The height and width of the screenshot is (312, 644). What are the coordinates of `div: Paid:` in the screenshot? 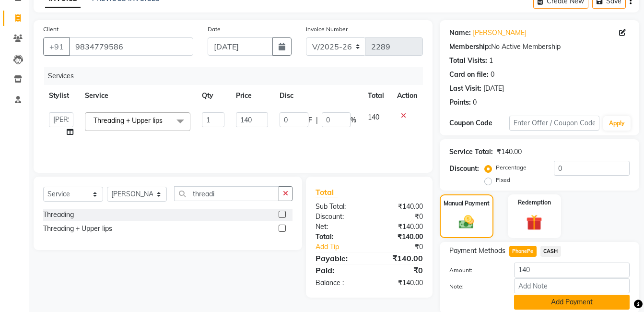 It's located at (339, 270).